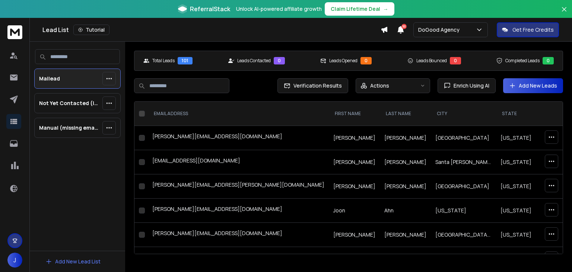  Describe the element at coordinates (528, 30) in the screenshot. I see `button: Get Free Credits` at that location.